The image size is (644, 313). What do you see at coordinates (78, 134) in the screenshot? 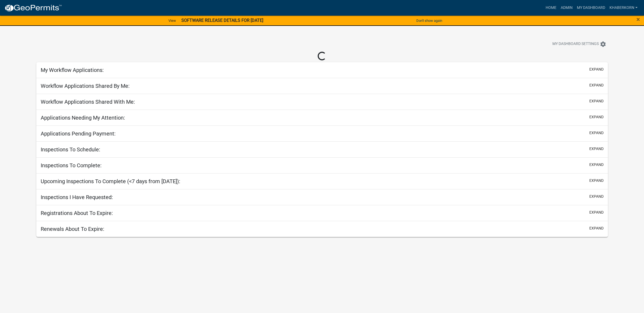
I see `h5: Applications Pending Payment:` at bounding box center [78, 134].